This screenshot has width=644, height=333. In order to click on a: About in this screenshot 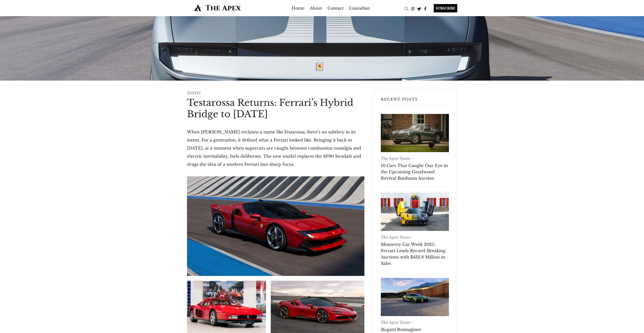, I will do `click(316, 8)`.